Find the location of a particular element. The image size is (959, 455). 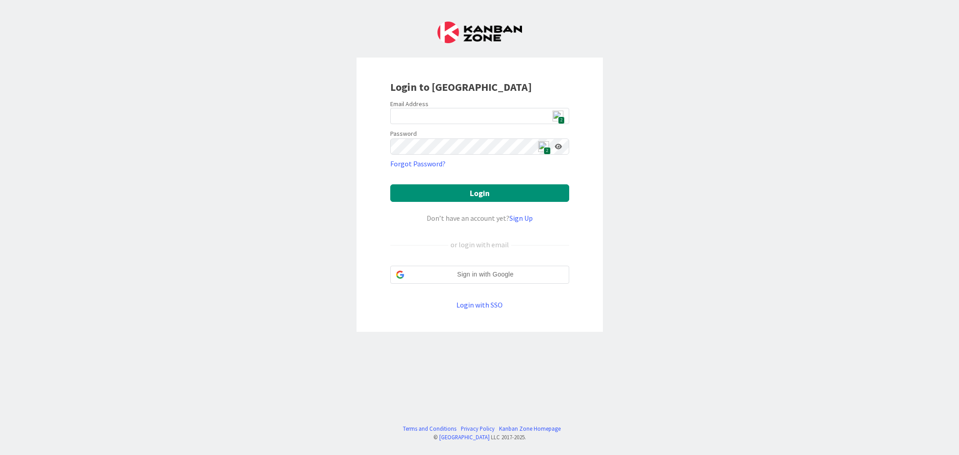

img: Kanban Zone is located at coordinates (480, 32).